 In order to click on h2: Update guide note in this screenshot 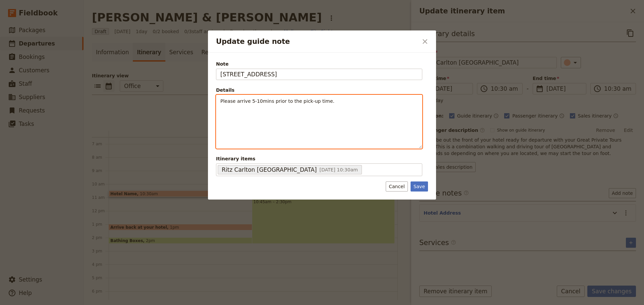, I will do `click(316, 41)`.